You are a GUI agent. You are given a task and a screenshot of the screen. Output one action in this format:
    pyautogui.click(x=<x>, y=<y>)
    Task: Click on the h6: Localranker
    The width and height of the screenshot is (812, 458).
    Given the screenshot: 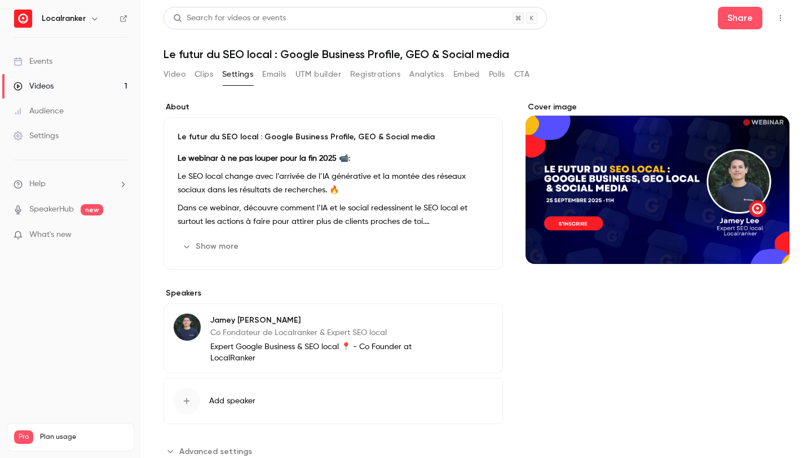 What is the action you would take?
    pyautogui.click(x=64, y=19)
    